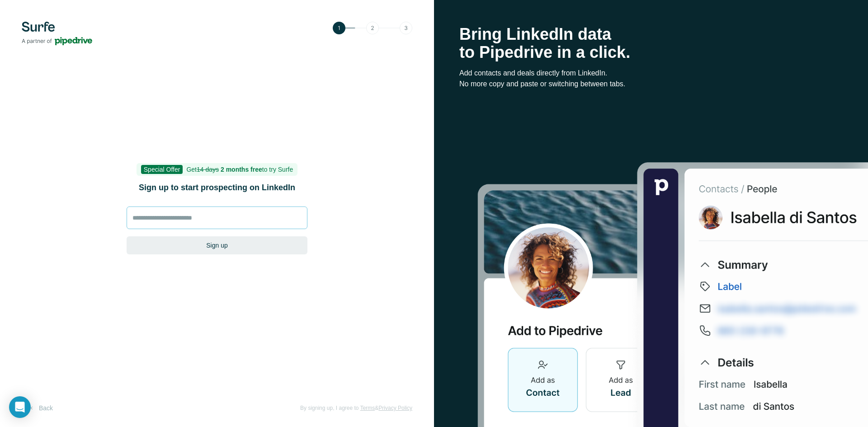 Image resolution: width=868 pixels, height=427 pixels. Describe the element at coordinates (57, 33) in the screenshot. I see `img: Surfe's logo` at that location.